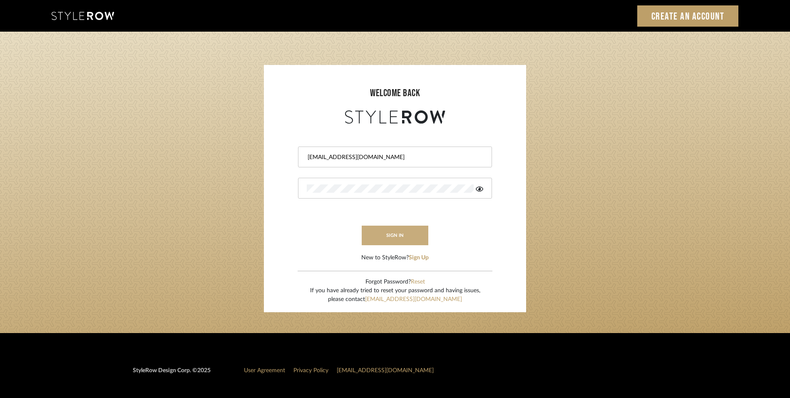  What do you see at coordinates (395, 258) in the screenshot?
I see `div: New to StyleRow?` at bounding box center [395, 258].